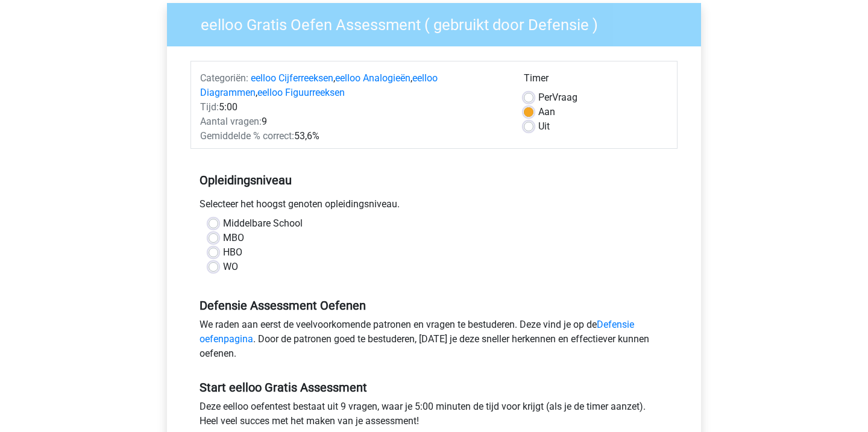 The height and width of the screenshot is (432, 868). I want to click on h5: Opleidingsniveau, so click(434, 180).